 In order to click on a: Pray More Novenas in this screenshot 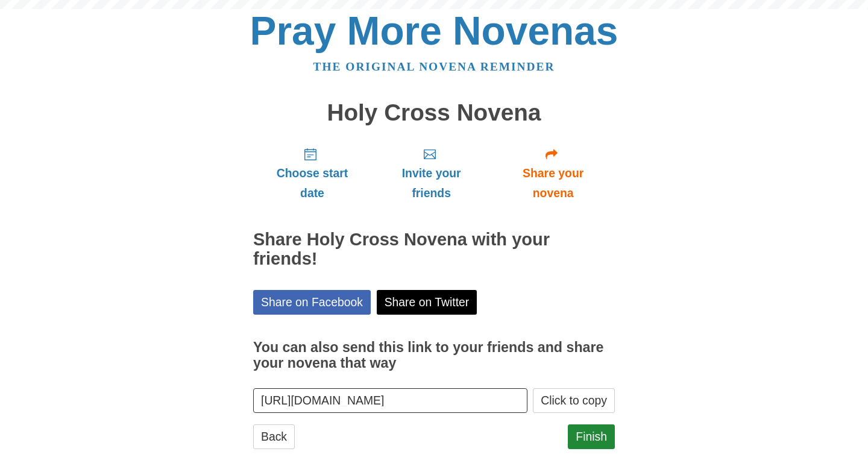, I will do `click(434, 31)`.